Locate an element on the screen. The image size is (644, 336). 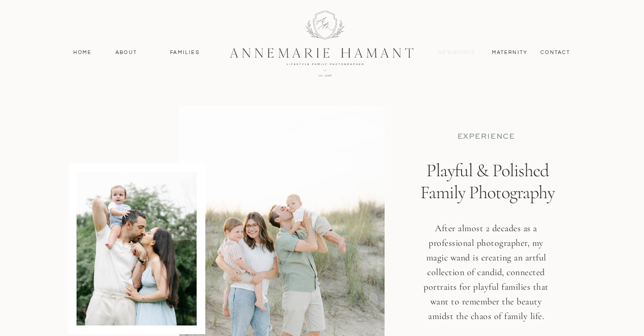
h1: Playful & Polished Family Photography is located at coordinates (488, 201).